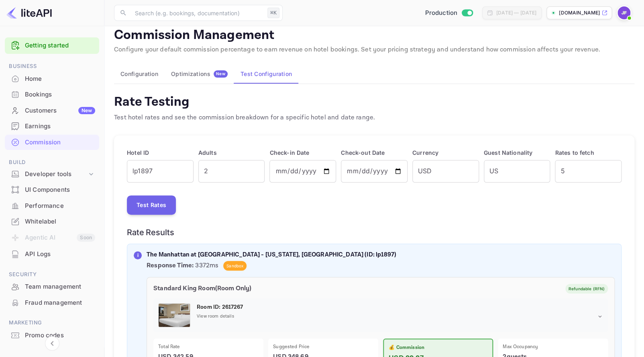 This screenshot has width=644, height=357. I want to click on p: Total Rate, so click(209, 347).